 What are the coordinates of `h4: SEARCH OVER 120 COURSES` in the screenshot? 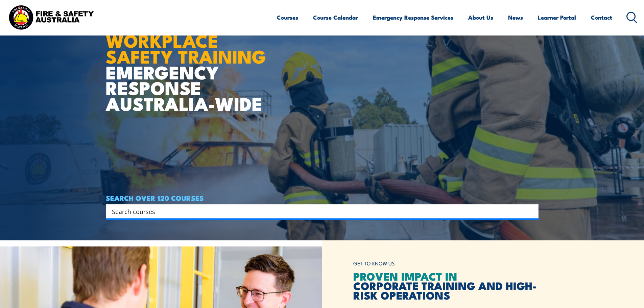 It's located at (322, 198).